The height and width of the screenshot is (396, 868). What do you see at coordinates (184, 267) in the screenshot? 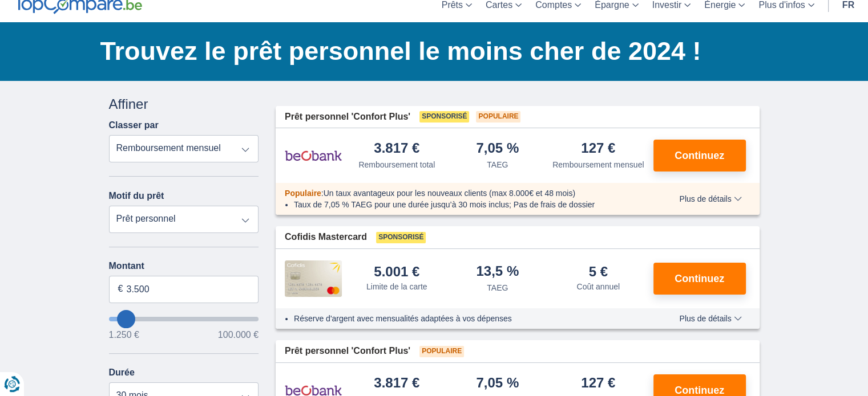
I see `label: Montant` at bounding box center [184, 267].